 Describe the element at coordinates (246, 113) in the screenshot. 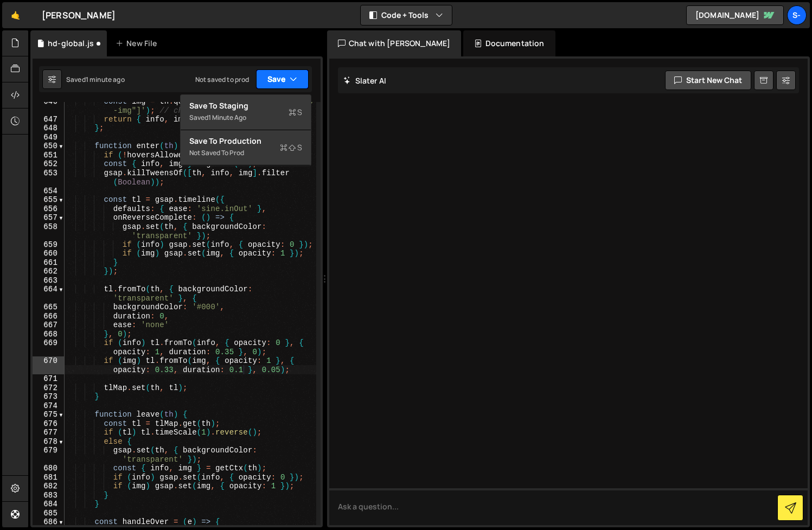

I see `button: Save to StagingS Saved1 minute ago` at that location.